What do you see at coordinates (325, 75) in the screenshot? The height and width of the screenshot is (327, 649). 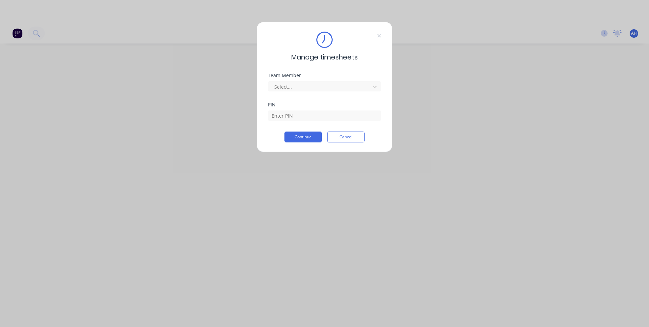 I see `div: Team Member` at bounding box center [325, 75].